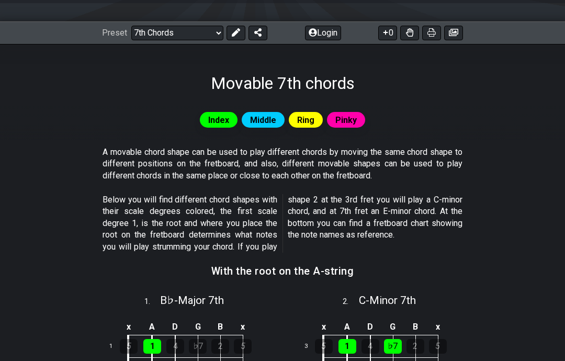  I want to click on button: Edit Preset, so click(236, 33).